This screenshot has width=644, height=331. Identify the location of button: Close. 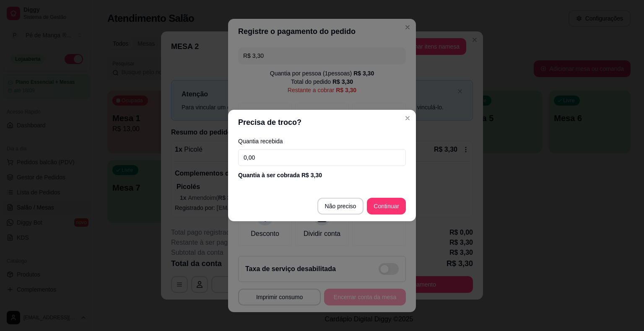
(408, 118).